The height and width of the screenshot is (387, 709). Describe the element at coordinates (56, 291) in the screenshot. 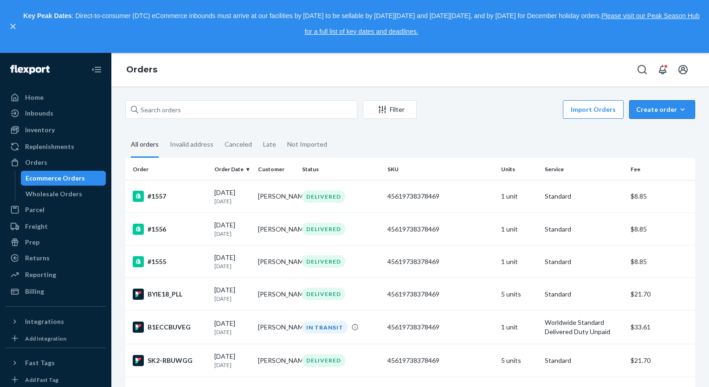

I see `a: Billing` at that location.